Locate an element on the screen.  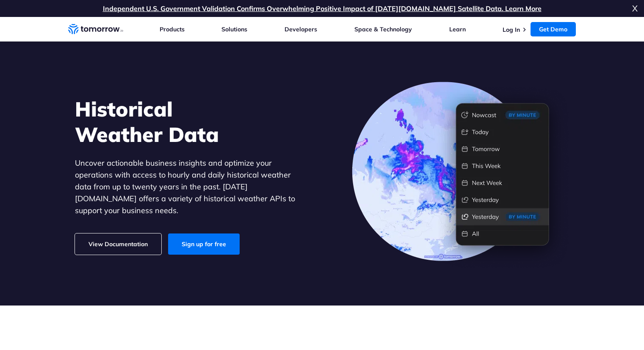
a: Solutions is located at coordinates (234, 29).